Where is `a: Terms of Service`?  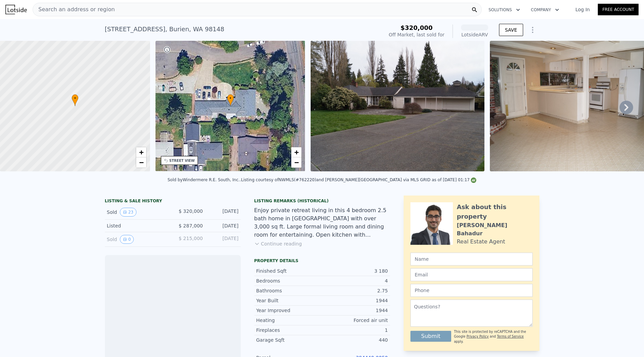
a: Terms of Service is located at coordinates (510, 336).